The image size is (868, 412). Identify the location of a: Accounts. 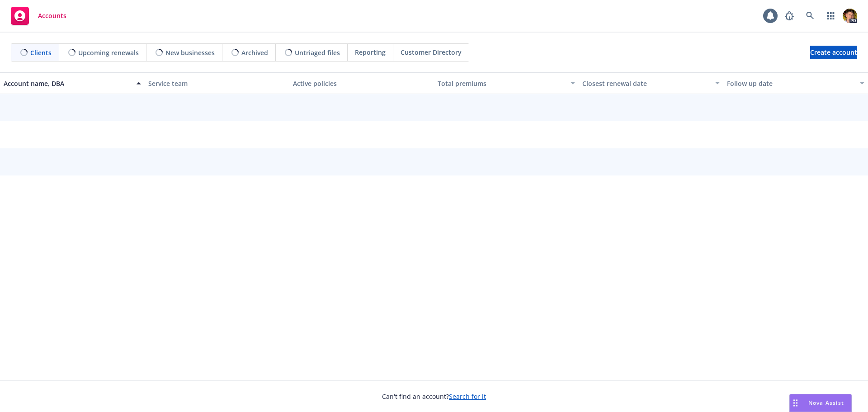
(39, 16).